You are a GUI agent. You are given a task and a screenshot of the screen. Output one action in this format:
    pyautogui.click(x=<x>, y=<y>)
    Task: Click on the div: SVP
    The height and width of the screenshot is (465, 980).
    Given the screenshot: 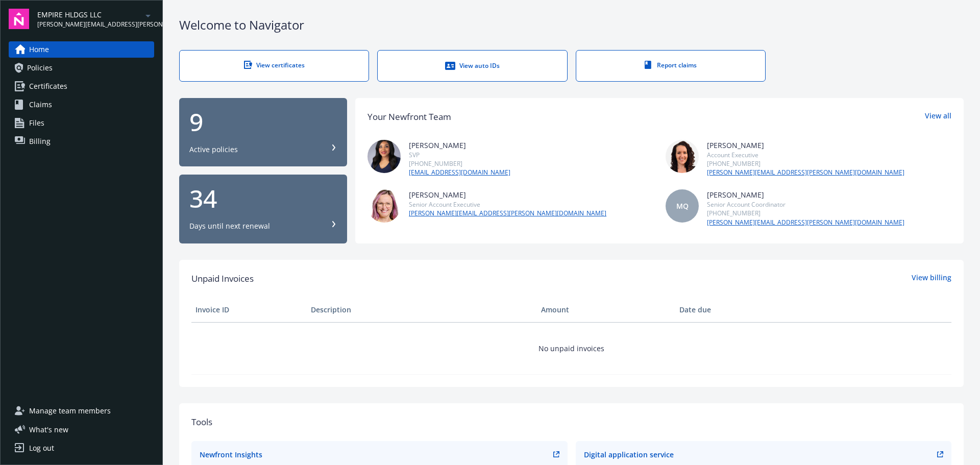 What is the action you would take?
    pyautogui.click(x=460, y=155)
    